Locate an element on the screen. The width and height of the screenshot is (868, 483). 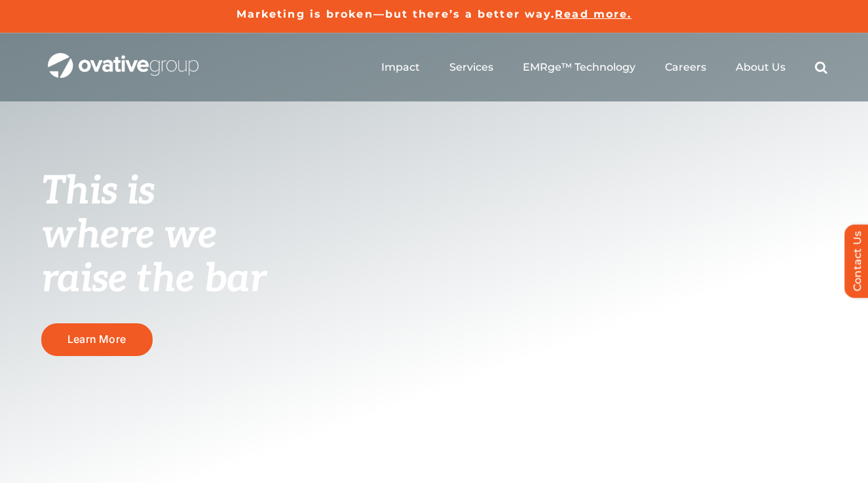
a: Impact is located at coordinates (400, 67).